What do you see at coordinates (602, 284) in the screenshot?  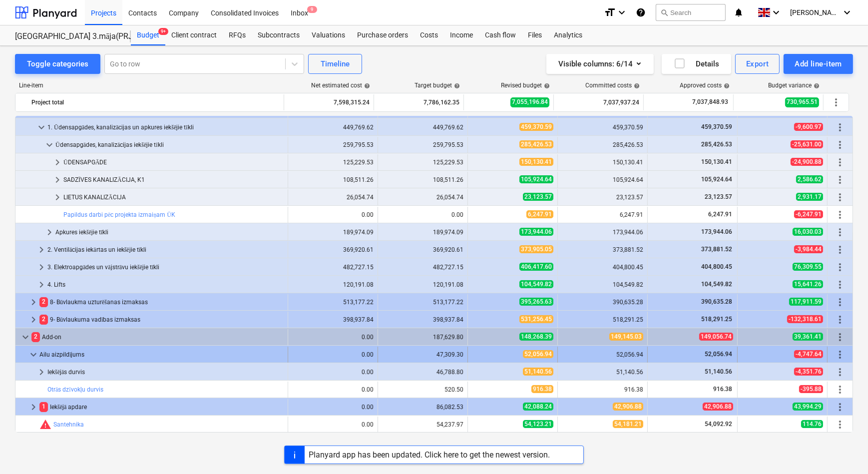 I see `div: 104,549.82` at bounding box center [602, 284].